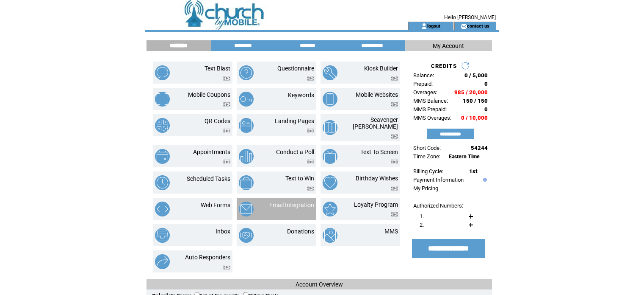 The image size is (644, 295). I want to click on span: Prepaid:, so click(423, 83).